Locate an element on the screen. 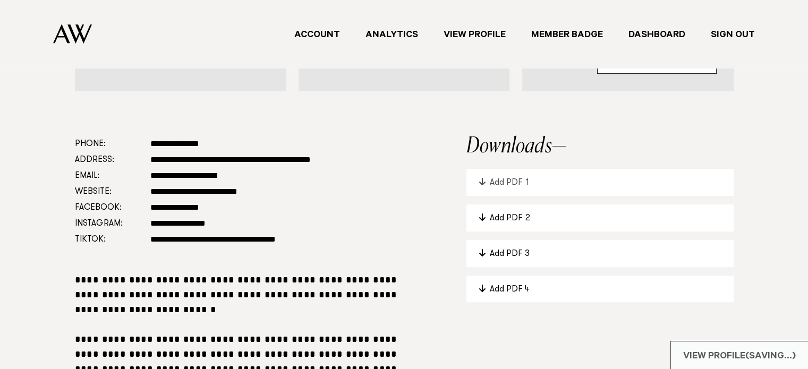  img: Auckland Weddings Logo is located at coordinates (72, 33).